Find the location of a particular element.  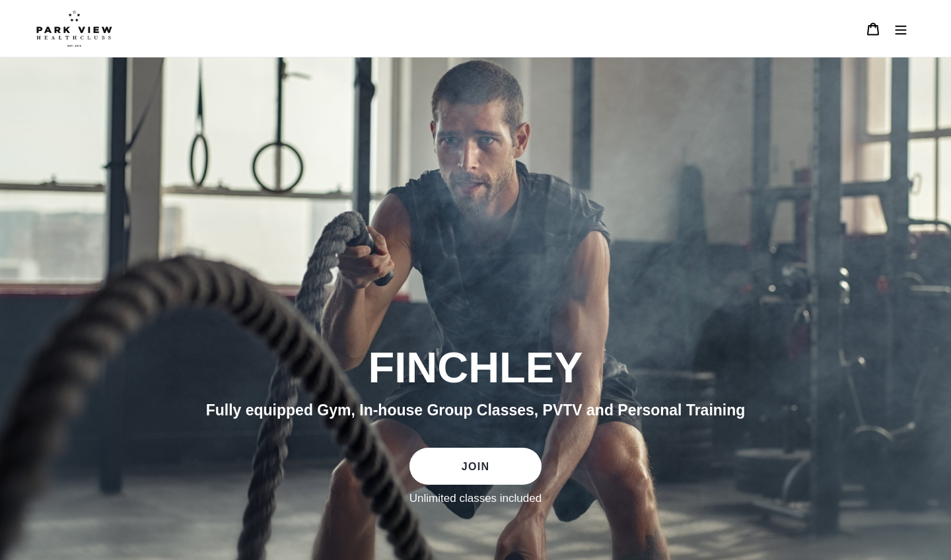

h2: FINCHLEY is located at coordinates (476, 368).